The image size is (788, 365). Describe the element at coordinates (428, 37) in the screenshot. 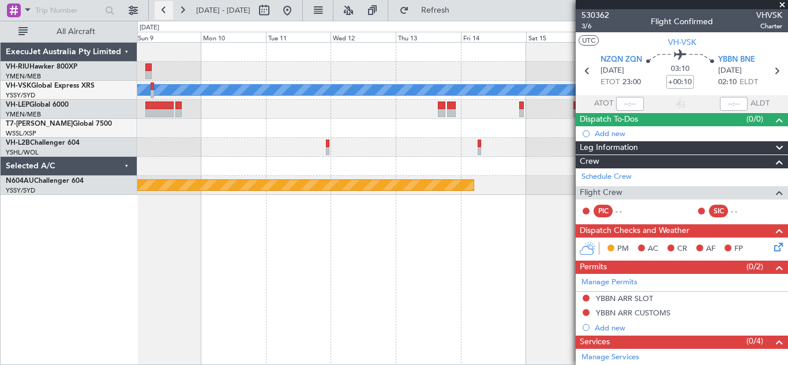

I see `div: Thu 13` at that location.